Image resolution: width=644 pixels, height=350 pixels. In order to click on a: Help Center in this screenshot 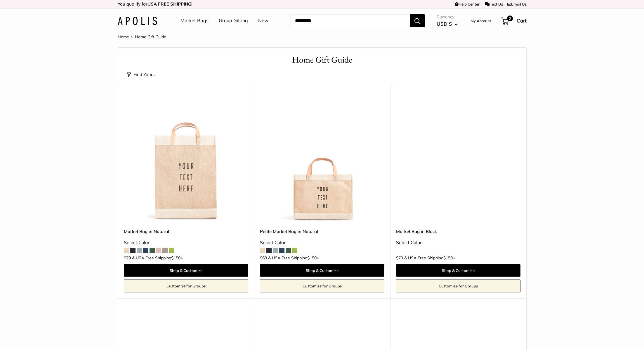, I will do `click(467, 4)`.